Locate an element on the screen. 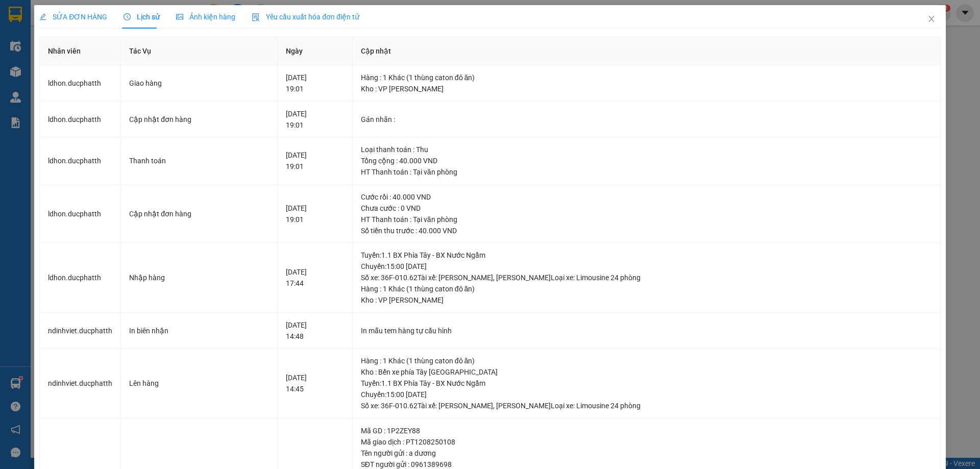 This screenshot has width=980, height=469. button: Close is located at coordinates (932, 19).